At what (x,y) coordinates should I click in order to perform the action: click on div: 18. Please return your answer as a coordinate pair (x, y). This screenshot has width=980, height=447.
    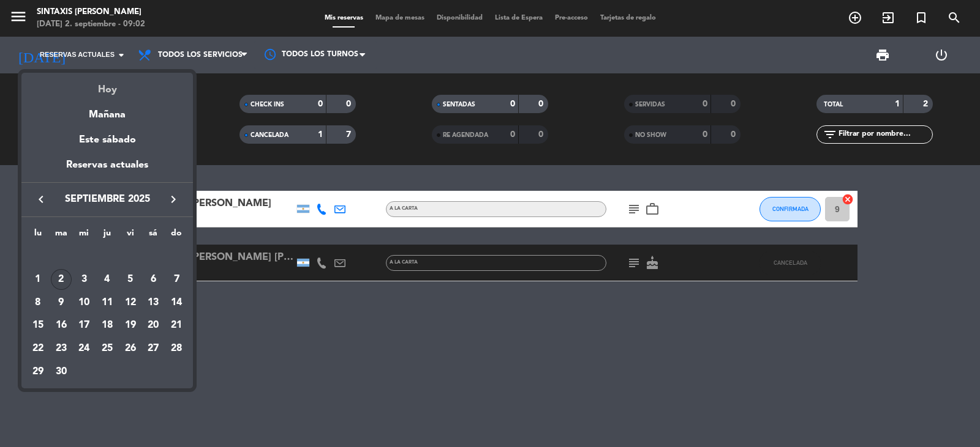
    Looking at the image, I should click on (107, 326).